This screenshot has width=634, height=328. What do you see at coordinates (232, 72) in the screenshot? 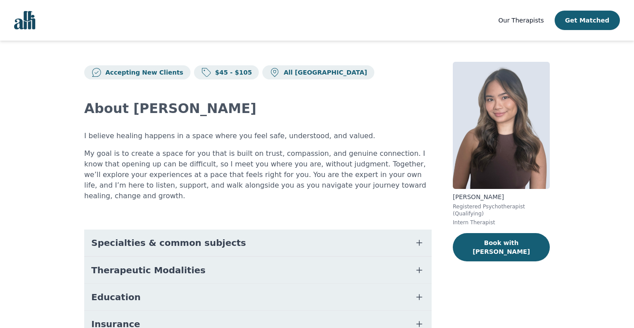
I see `p: $45 - $105` at bounding box center [232, 72].